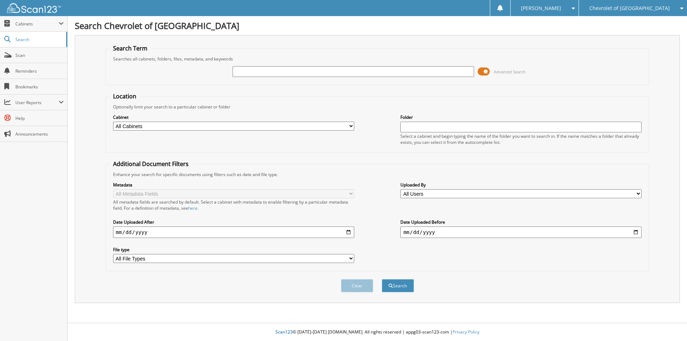 This screenshot has height=341, width=687. Describe the element at coordinates (377, 59) in the screenshot. I see `div: Searches all cabinets, folders, files, metadata, and keywords` at that location.